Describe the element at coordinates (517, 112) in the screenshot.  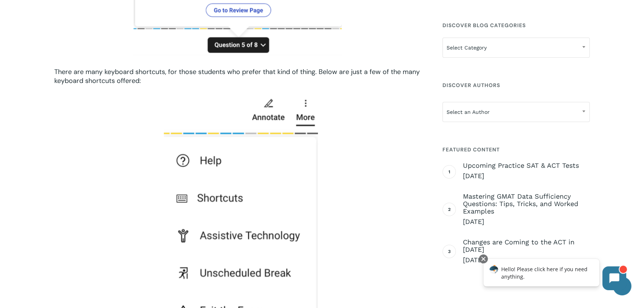
I see `span: Select an Author` at that location.